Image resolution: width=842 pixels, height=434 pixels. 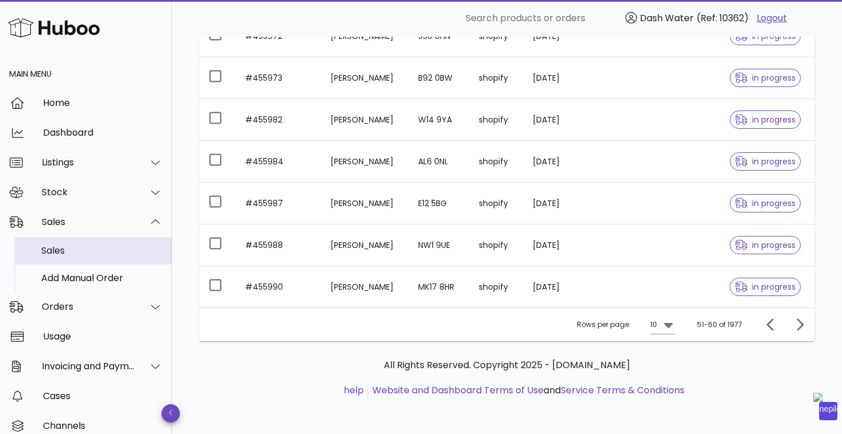 What do you see at coordinates (278, 120) in the screenshot?
I see `td: #455982` at bounding box center [278, 120].